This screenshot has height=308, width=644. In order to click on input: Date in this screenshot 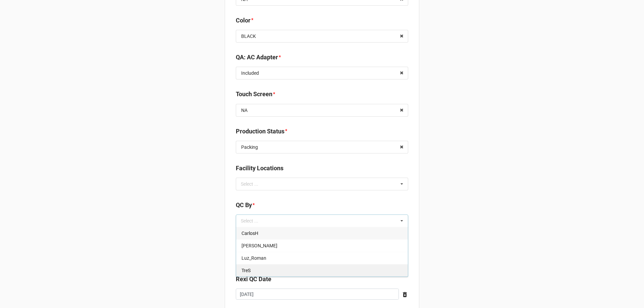, I will do `click(318, 294)`.